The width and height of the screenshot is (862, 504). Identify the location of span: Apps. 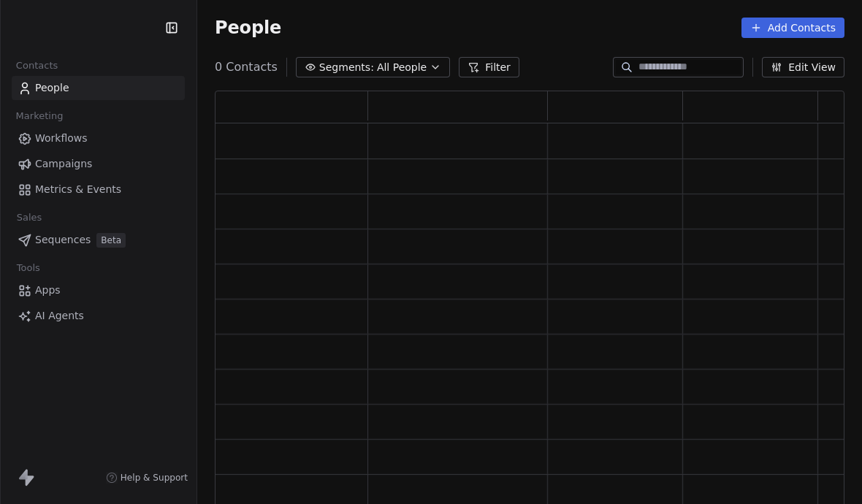
(48, 290).